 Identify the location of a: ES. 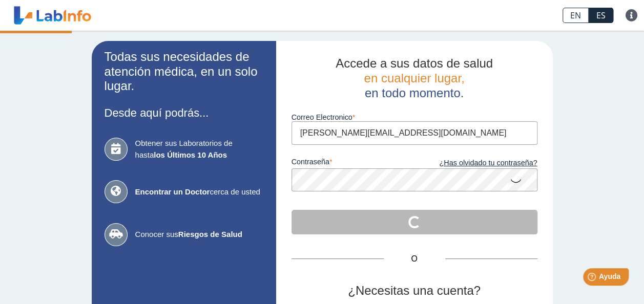
(601, 15).